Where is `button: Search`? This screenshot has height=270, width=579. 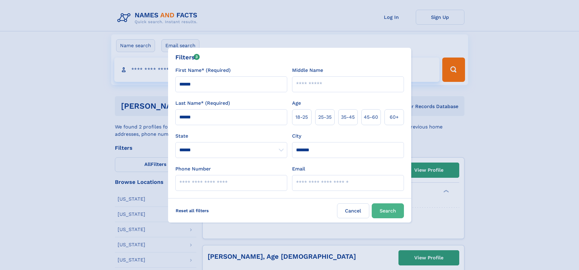
button: Search is located at coordinates (388, 210).